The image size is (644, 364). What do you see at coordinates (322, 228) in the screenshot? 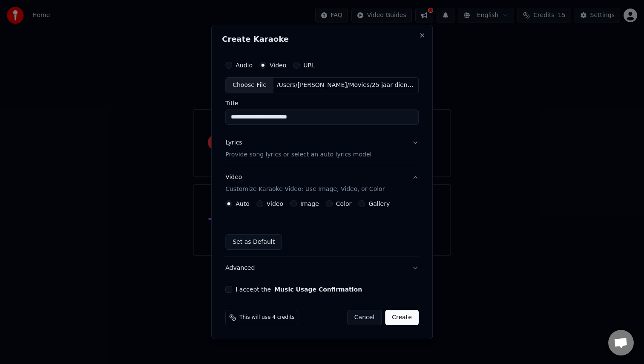
I see `div: VideoCustomize Karaoke Video: Use Image, Video, or Color` at bounding box center [322, 228].